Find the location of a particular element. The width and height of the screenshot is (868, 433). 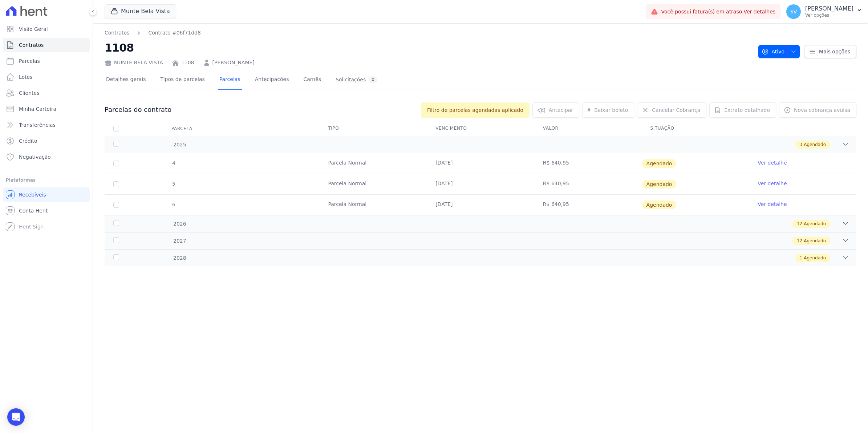

a: 1108 is located at coordinates (188, 62).